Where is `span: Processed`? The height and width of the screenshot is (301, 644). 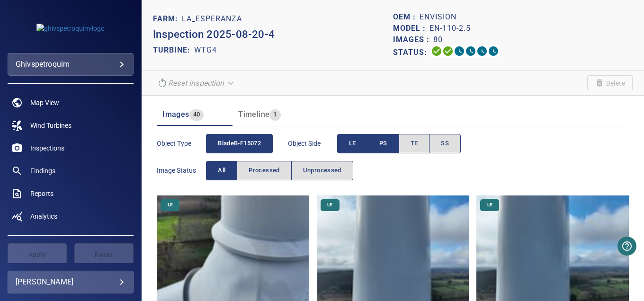
span: Processed is located at coordinates (264, 170).